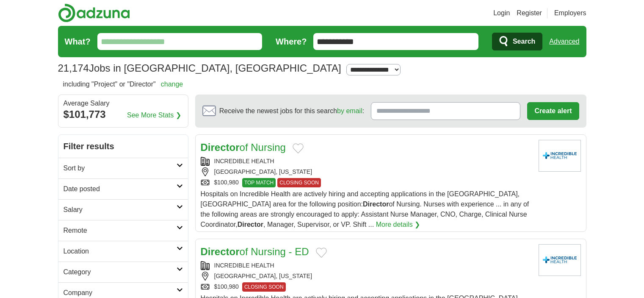 The image size is (644, 298). Describe the element at coordinates (570, 13) in the screenshot. I see `a: Employers` at that location.